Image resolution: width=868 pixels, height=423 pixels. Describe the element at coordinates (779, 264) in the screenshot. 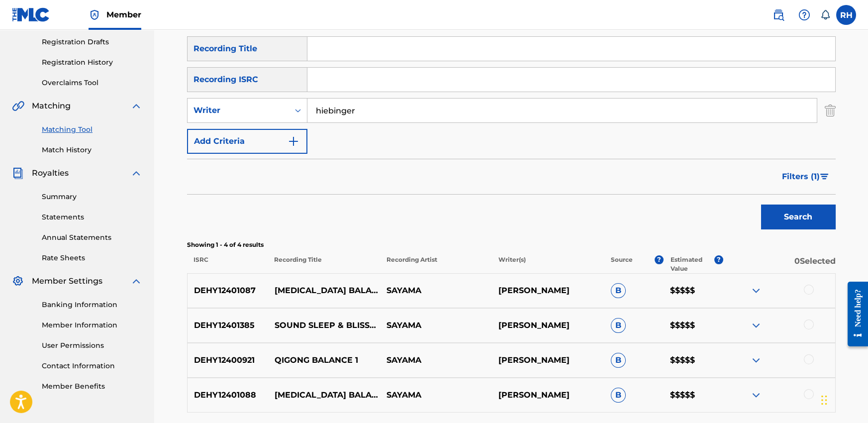

I see `p: 0 Selected` at that location.